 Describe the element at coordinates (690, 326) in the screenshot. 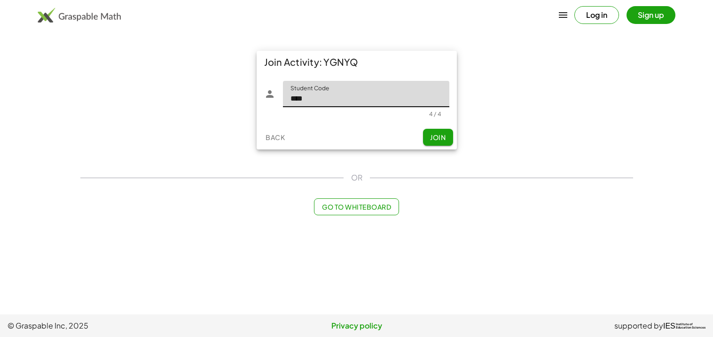

I see `span: Institute of Education Sciences` at that location.